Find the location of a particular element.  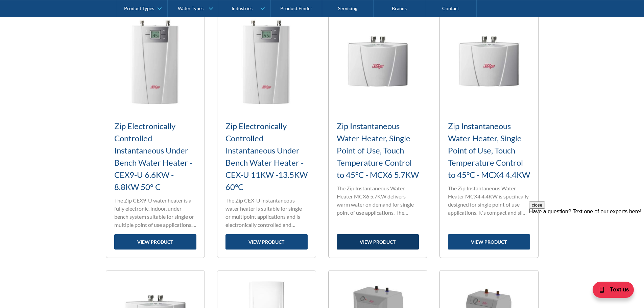

h3: Zip Instantaneous Water Heater, Single Point of Use, Touch Temperature Control to 45°C - MCX6 5.7KW is located at coordinates (378, 151).